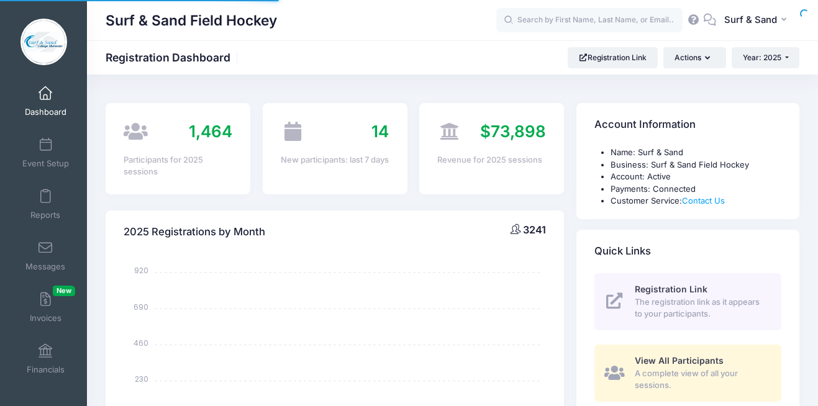  Describe the element at coordinates (45, 318) in the screenshot. I see `span: Invoices` at that location.